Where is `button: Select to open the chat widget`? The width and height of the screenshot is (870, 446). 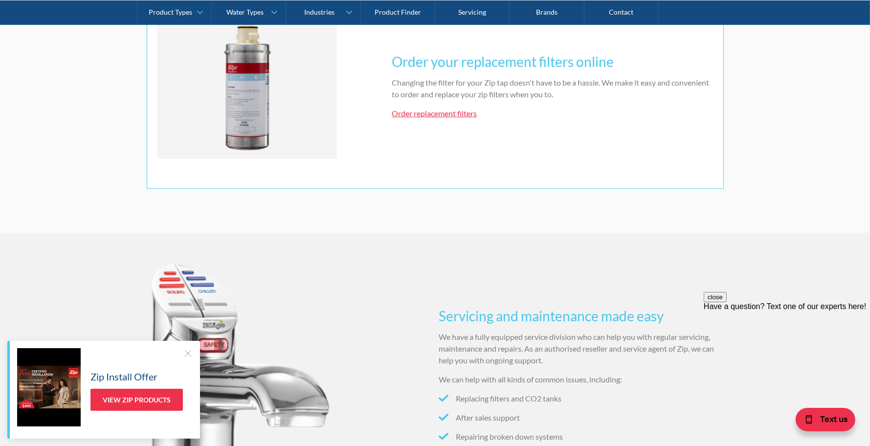 button: Select to open the chat widget is located at coordinates (53, 22).